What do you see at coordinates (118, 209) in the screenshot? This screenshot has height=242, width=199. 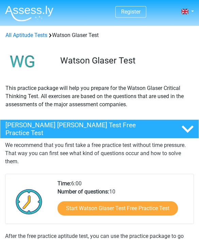 I see `a: Start Watson Glaser Test Free Practice Test` at bounding box center [118, 209].